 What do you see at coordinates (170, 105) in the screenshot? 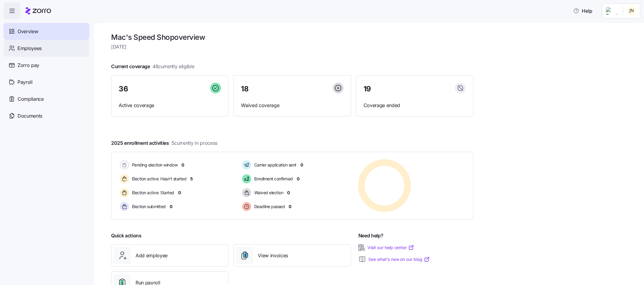
I see `span: Active coverage` at bounding box center [170, 105].